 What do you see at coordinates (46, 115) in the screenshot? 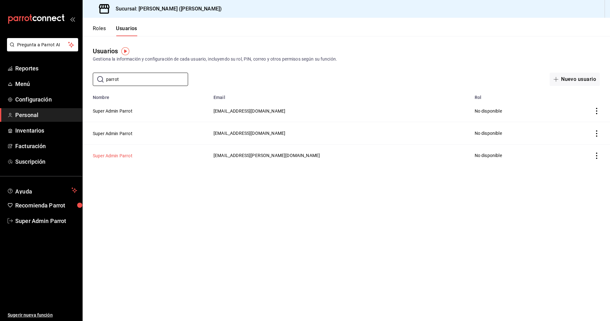
I see `span: Personal` at bounding box center [46, 115].